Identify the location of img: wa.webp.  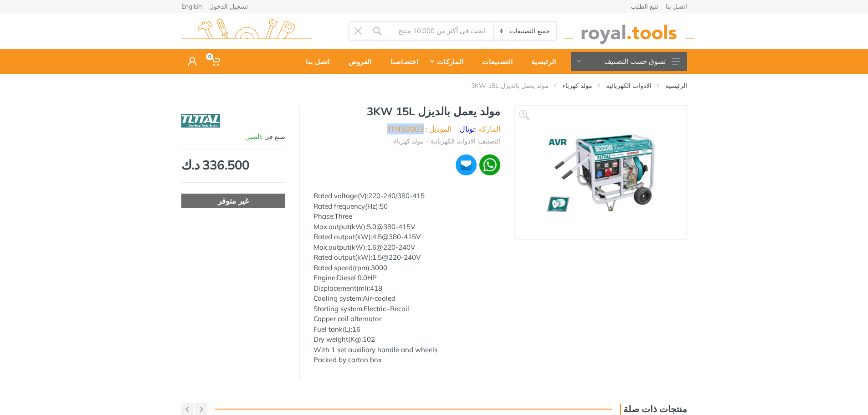
(490, 165).